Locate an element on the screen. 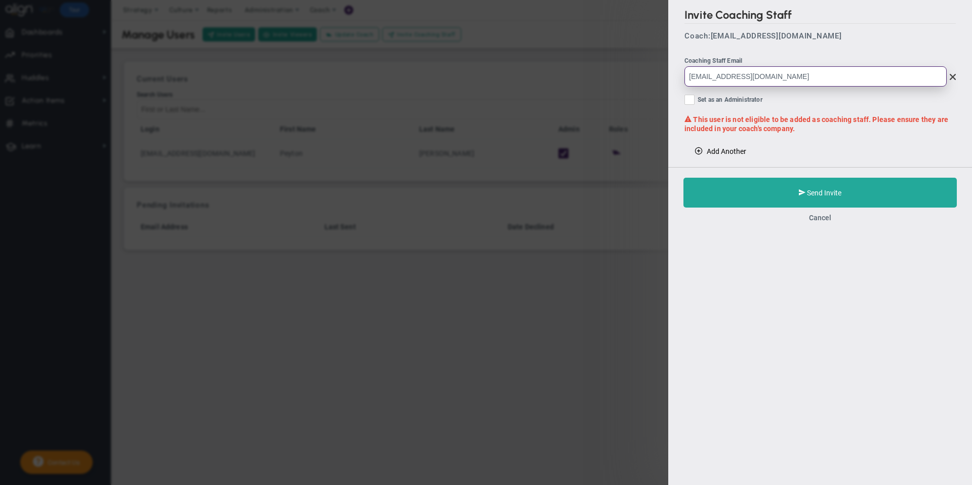  span: Add Another is located at coordinates (726, 151).